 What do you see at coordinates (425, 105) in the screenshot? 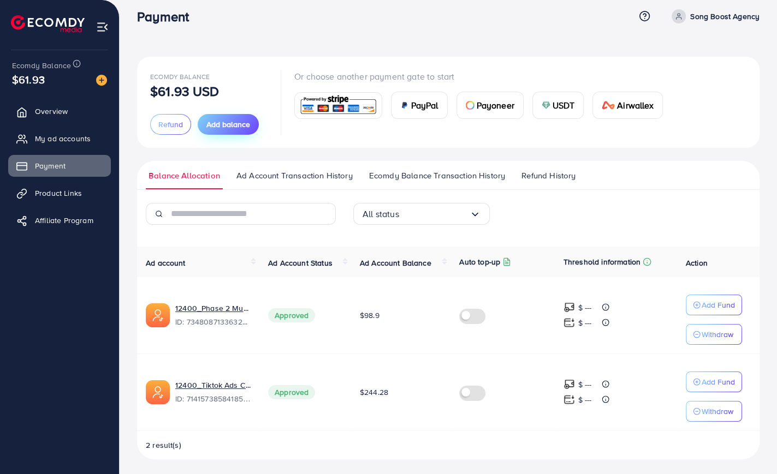
I see `span: PayPal` at bounding box center [425, 105].